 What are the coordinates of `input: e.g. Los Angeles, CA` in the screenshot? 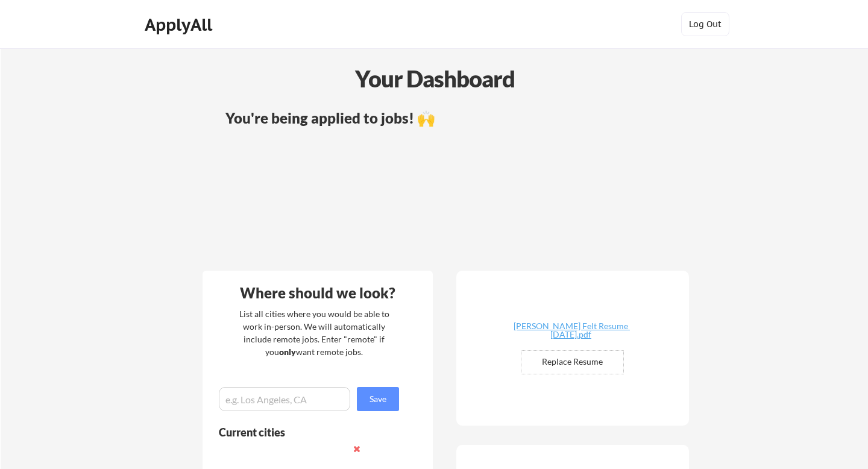 It's located at (284, 399).